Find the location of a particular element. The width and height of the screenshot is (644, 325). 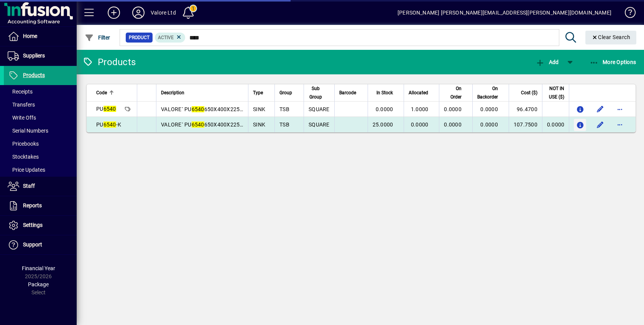

a: Reports is located at coordinates (40, 206).